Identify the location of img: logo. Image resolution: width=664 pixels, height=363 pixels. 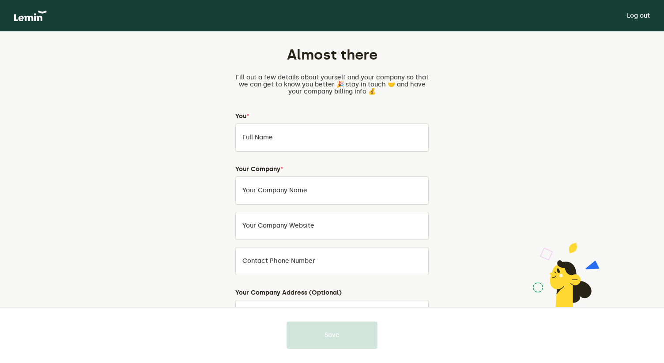
(30, 16).